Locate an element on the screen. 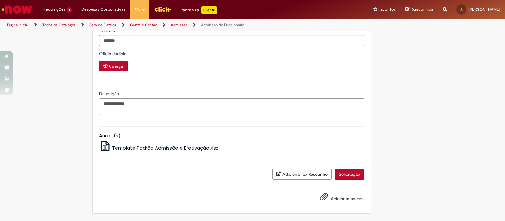 Image resolution: width=505 pixels, height=221 pixels. input: Salário is located at coordinates (232, 40).